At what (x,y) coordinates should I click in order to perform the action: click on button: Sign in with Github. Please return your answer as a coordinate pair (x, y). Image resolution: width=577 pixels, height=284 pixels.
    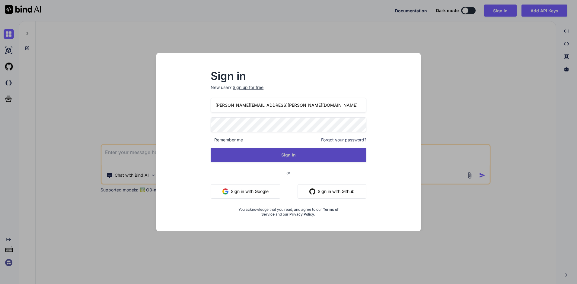
    Looking at the image, I should click on (332, 192).